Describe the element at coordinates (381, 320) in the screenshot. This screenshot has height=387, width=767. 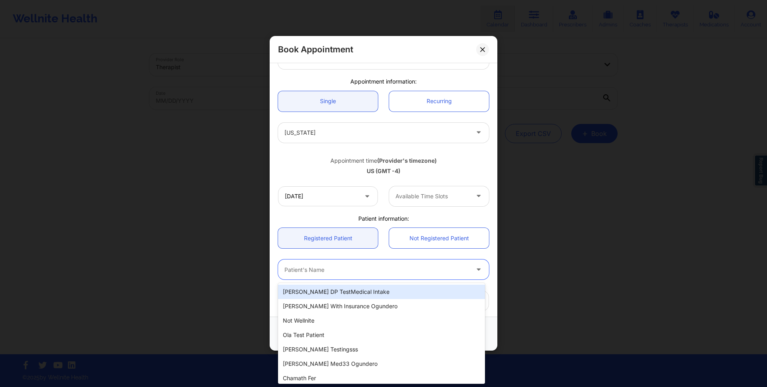
I see `div: Not Wellnite` at that location.